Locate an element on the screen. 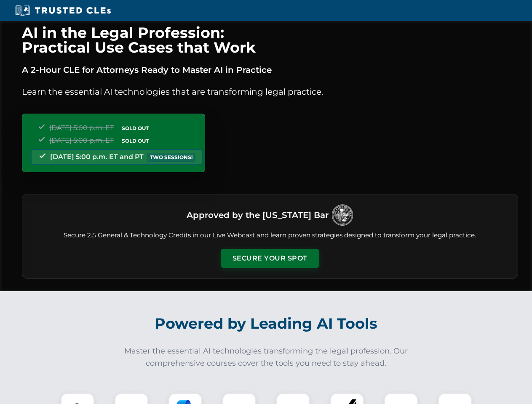  p: Secure 2.5 General & Technology Credits in our Live Webcast and learn proven strategies designed ... is located at coordinates (270, 235).